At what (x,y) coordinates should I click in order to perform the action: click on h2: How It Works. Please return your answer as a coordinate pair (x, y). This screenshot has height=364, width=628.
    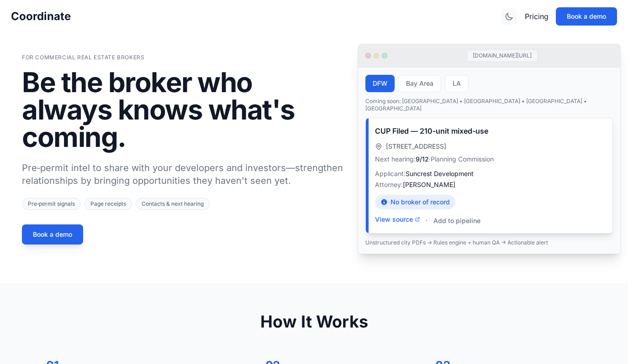
    Looking at the image, I should click on (314, 322).